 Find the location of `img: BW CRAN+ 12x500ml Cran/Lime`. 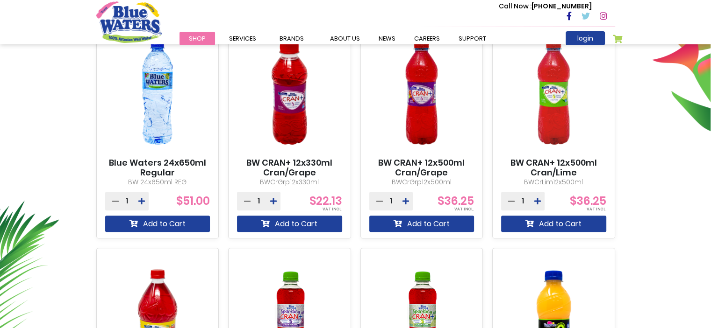

img: BW CRAN+ 12x500ml Cran/Lime is located at coordinates (553, 92).